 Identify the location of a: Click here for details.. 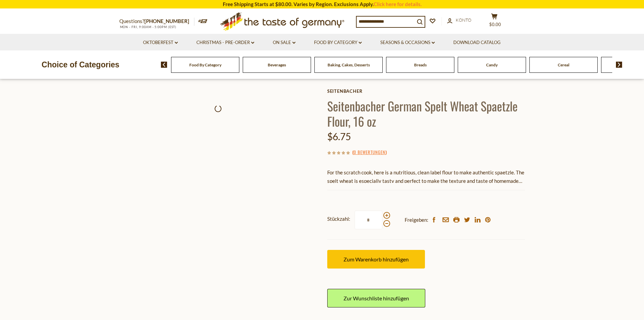
(397, 4).